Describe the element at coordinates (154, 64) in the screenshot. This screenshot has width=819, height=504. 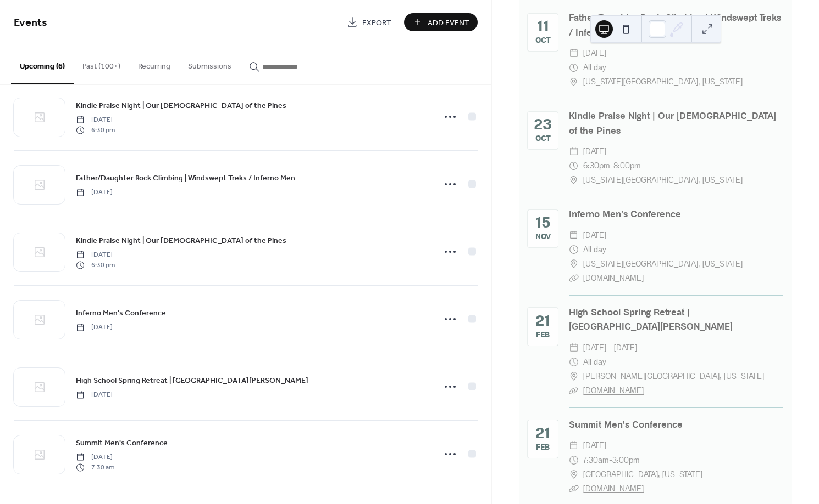
I see `button: Recurring` at that location.